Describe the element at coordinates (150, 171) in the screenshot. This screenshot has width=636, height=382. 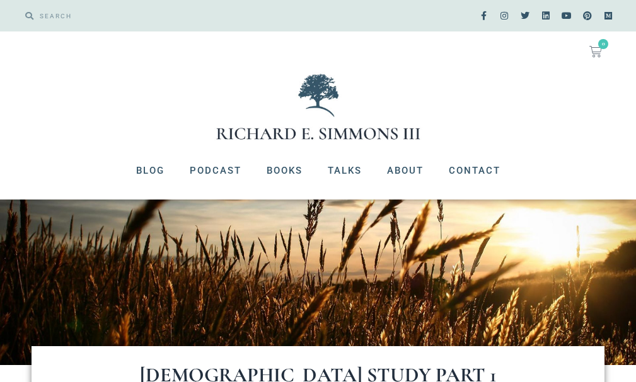
I see `a: Blog` at that location.